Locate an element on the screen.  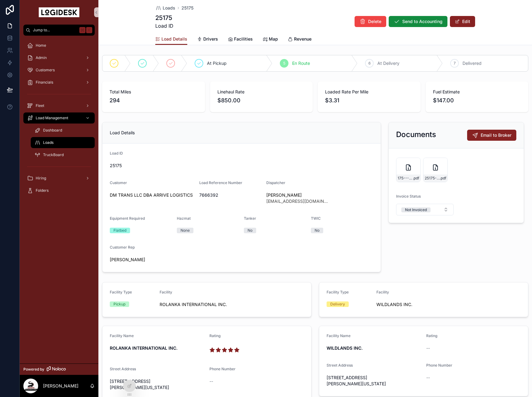
a: WILDLANDS INC. is located at coordinates (394, 304).